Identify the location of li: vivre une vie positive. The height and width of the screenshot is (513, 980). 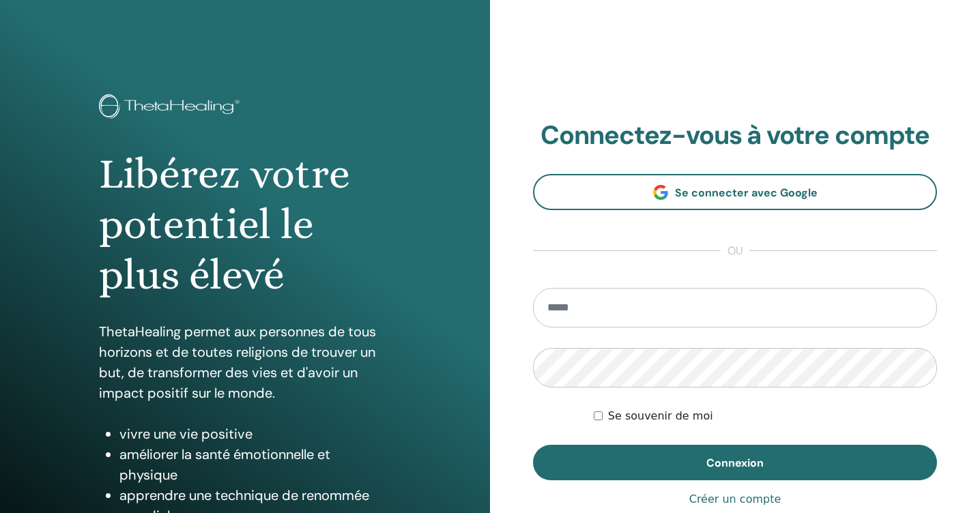
(255, 434).